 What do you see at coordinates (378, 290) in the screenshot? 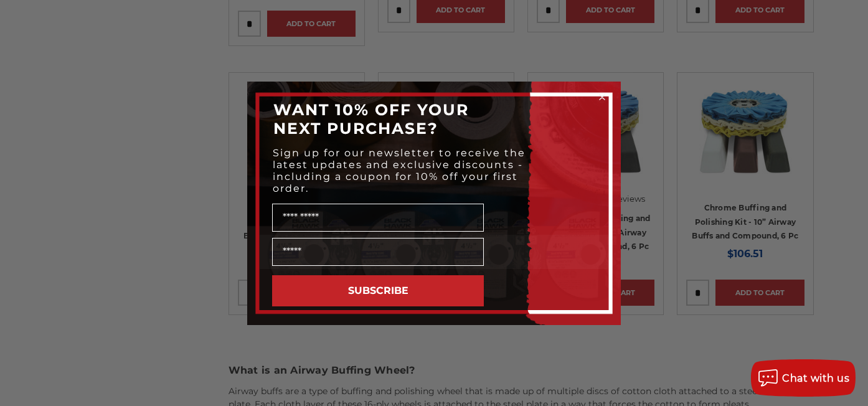
I see `button: SUBSCRIBE` at bounding box center [378, 290].